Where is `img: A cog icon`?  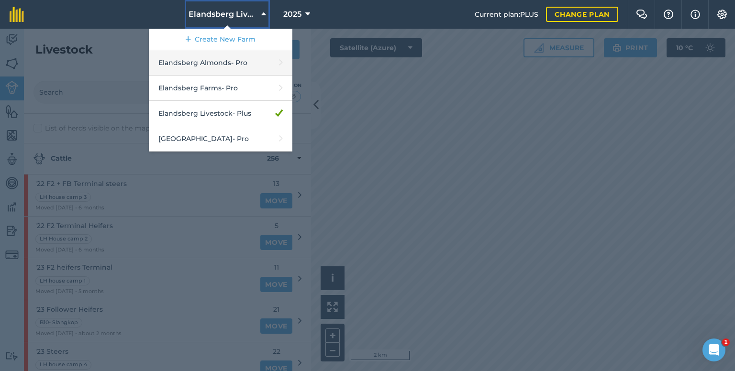 img: A cog icon is located at coordinates (722, 14).